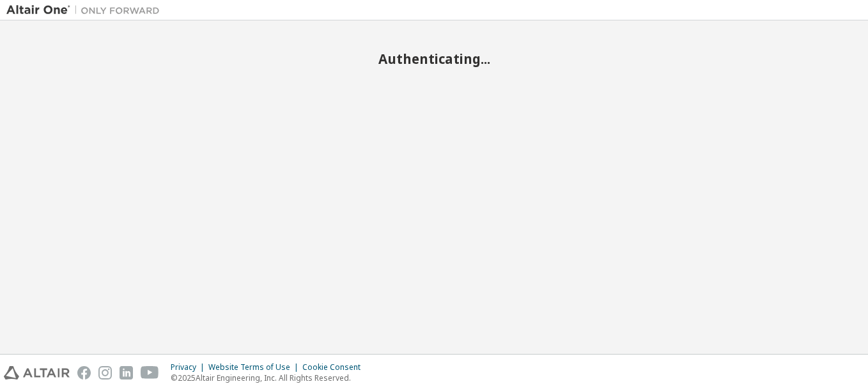 Image resolution: width=868 pixels, height=391 pixels. What do you see at coordinates (86, 10) in the screenshot?
I see `img: Altair One` at bounding box center [86, 10].